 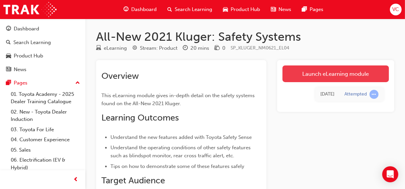 I want to click on span: target-icon, so click(x=135, y=49).